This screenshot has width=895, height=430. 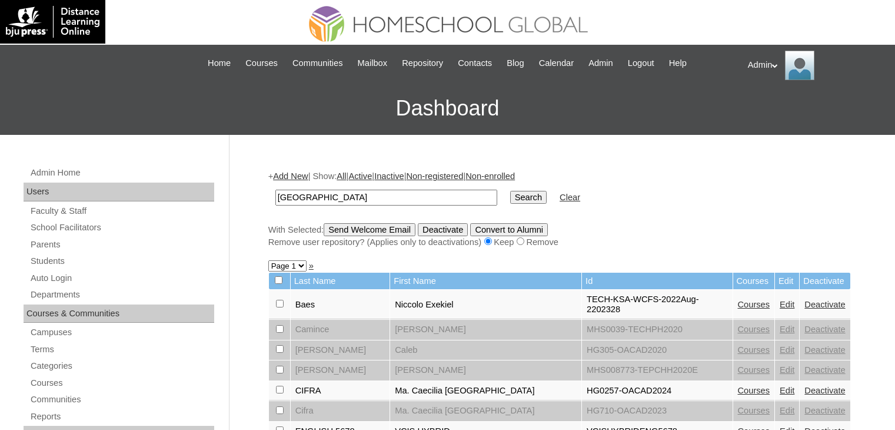 What do you see at coordinates (389, 176) in the screenshot?
I see `a: Inactive` at bounding box center [389, 176].